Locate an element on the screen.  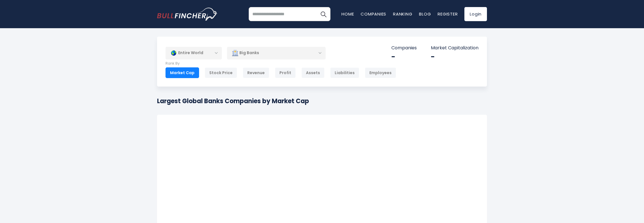
a: Companies is located at coordinates (374, 14).